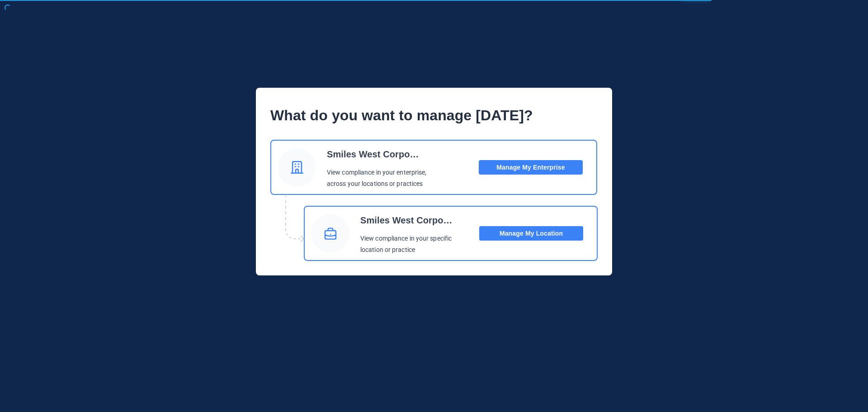  I want to click on p: View compliance in your enterprise,, so click(376, 173).